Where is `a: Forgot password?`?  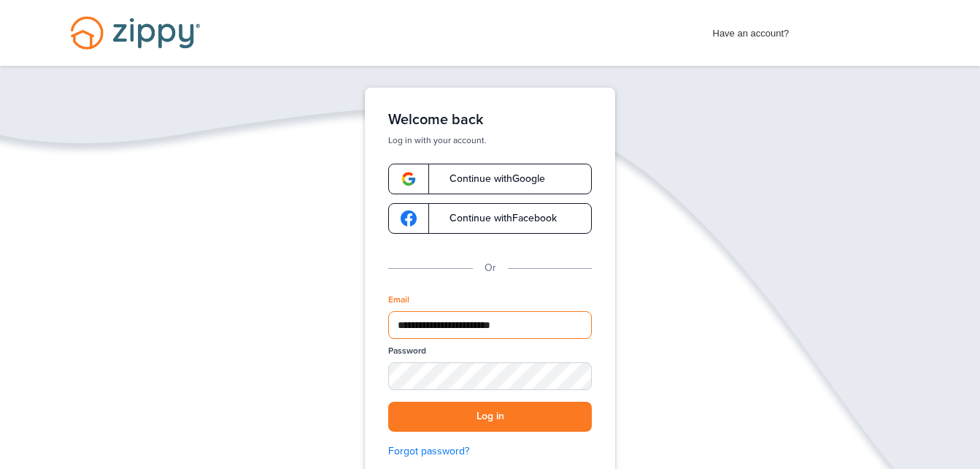 a: Forgot password? is located at coordinates (490, 451).